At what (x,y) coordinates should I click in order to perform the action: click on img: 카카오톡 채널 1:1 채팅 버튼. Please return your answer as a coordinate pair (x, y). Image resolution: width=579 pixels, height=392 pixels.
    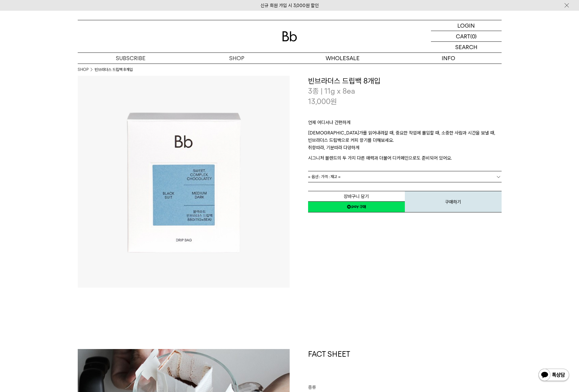
    Looking at the image, I should click on (554, 376).